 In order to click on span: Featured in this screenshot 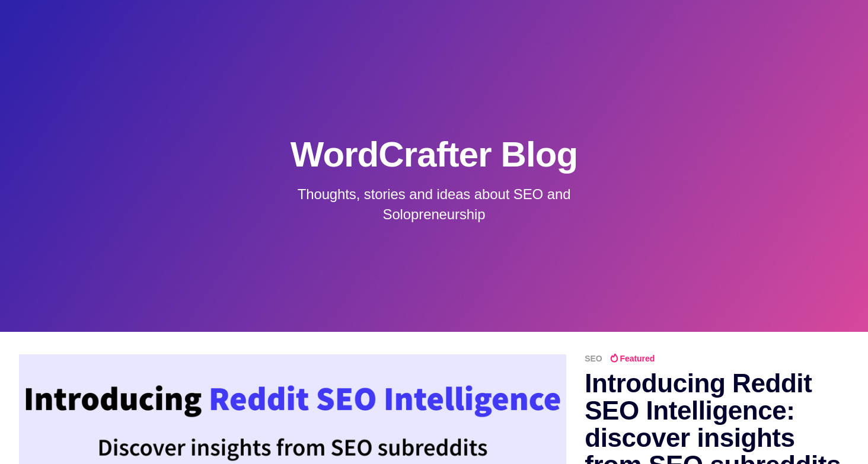, I will do `click(632, 358)`.